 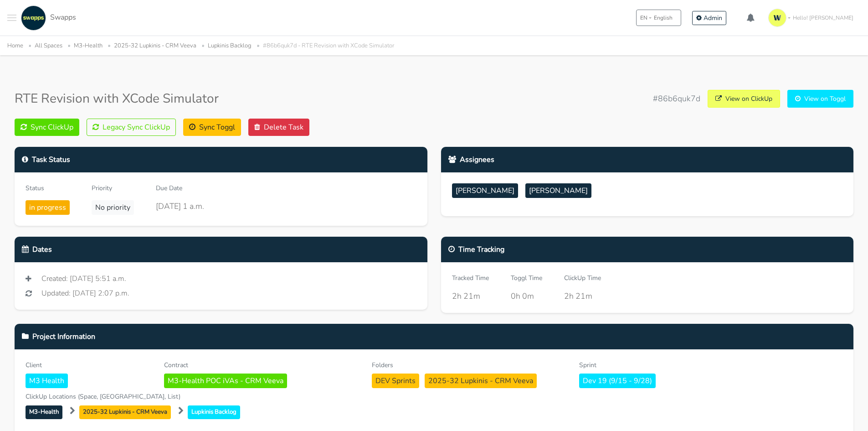 I want to click on button: Toggle navigation menu, so click(x=12, y=18).